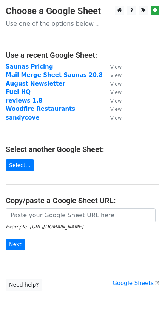  I want to click on a: August Newsletter, so click(35, 84).